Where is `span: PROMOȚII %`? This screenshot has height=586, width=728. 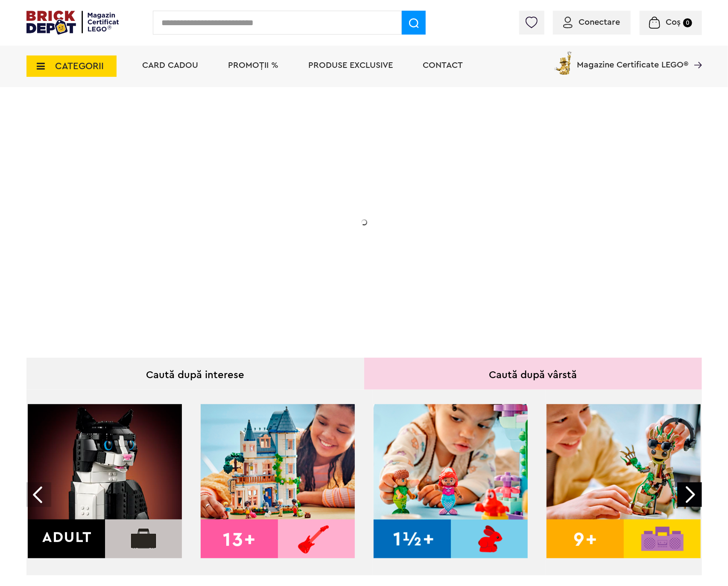
span: PROMOȚII % is located at coordinates (253, 65).